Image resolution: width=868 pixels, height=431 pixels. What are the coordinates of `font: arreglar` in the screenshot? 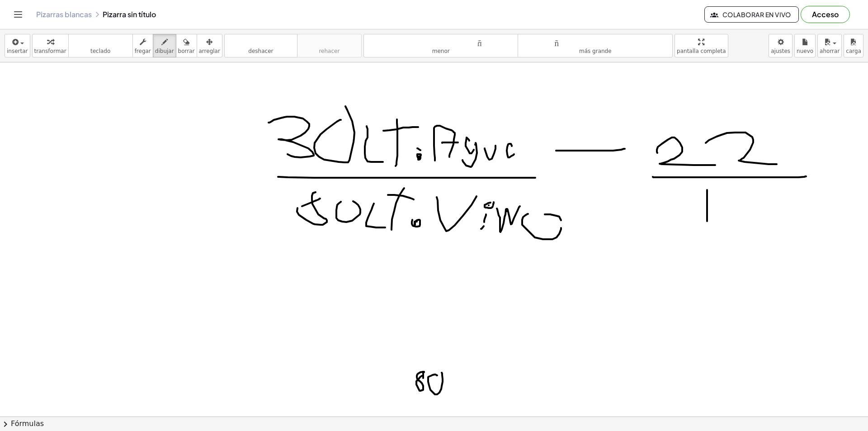 It's located at (209, 51).